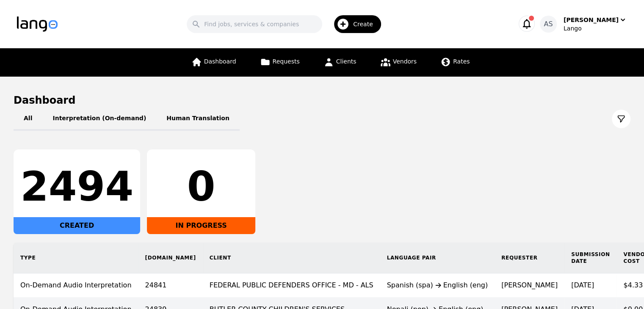  I want to click on button: Create, so click(354, 24).